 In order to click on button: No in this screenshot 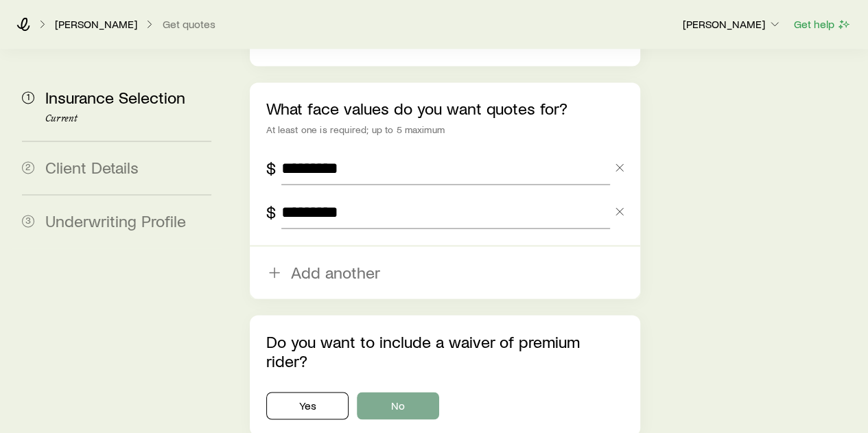, I will do `click(398, 406)`.